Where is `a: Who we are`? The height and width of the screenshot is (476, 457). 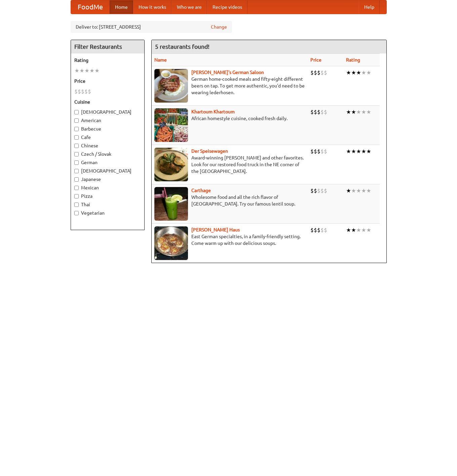
a: Who we are is located at coordinates (189, 7).